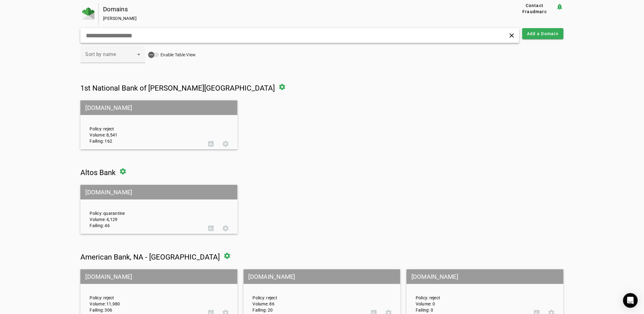 This screenshot has height=314, width=644. Describe the element at coordinates (322, 14) in the screenshot. I see `app-page-header: Domains` at that location.